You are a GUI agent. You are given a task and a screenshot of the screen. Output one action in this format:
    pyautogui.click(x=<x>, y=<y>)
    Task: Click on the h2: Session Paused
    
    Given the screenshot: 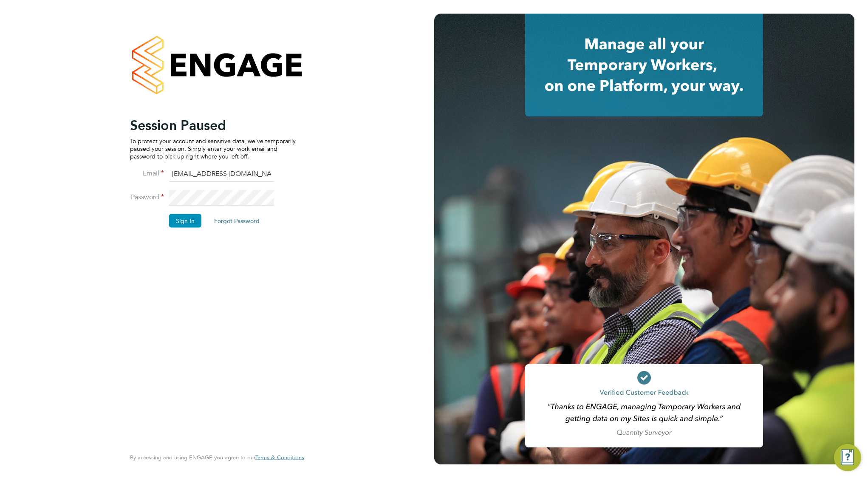 What is the action you would take?
    pyautogui.click(x=212, y=125)
    